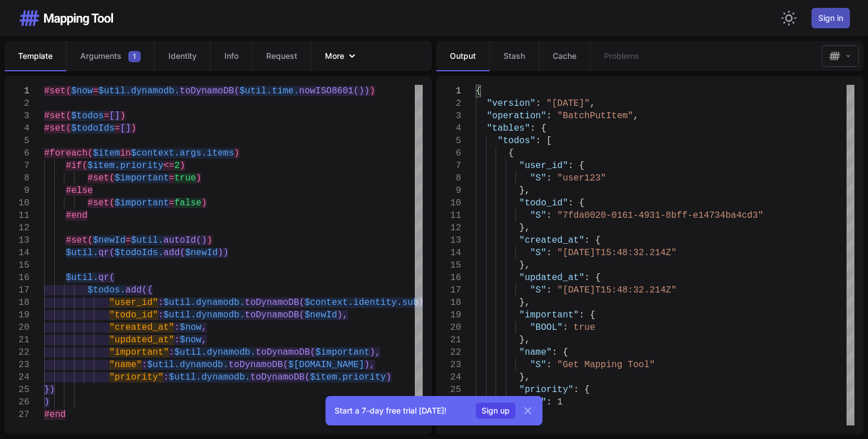 This screenshot has height=439, width=868. Describe the element at coordinates (141, 327) in the screenshot. I see `span: "created_at"` at that location.